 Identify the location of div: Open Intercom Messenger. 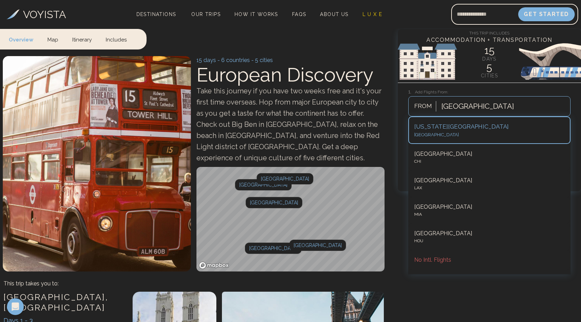
(15, 307).